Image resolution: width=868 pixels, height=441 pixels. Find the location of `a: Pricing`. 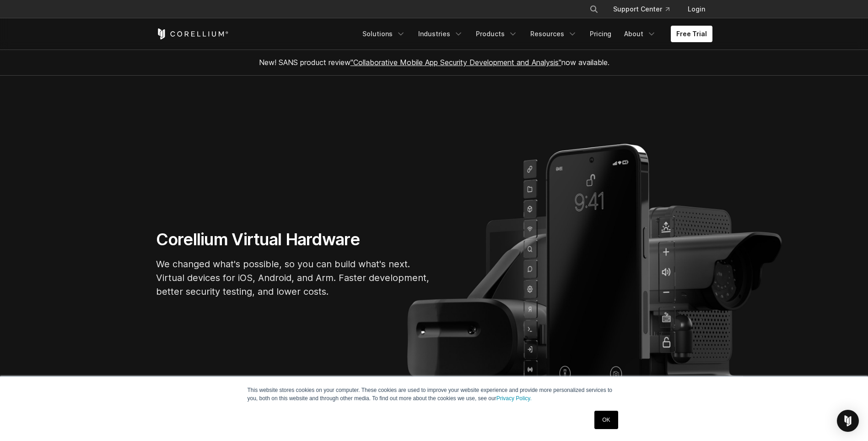

a: Pricing is located at coordinates (601, 34).